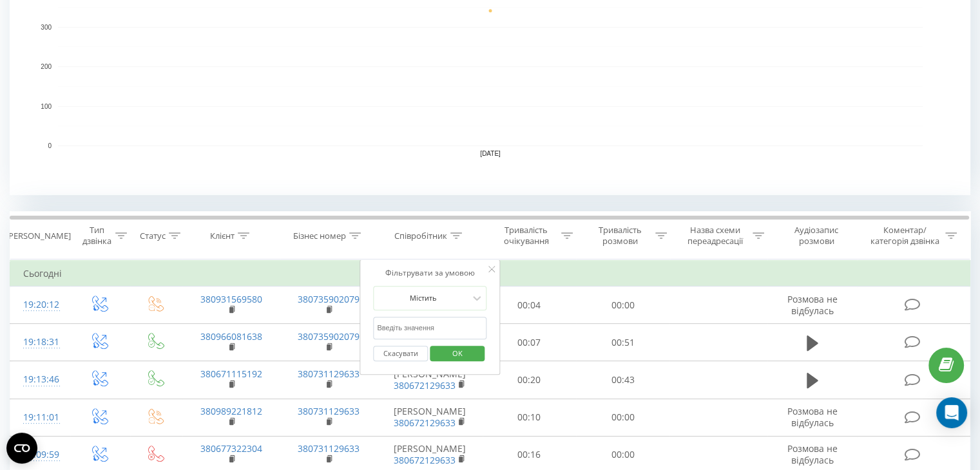 This screenshot has height=470, width=980. Describe the element at coordinates (232, 299) in the screenshot. I see `a: 380931569580` at that location.